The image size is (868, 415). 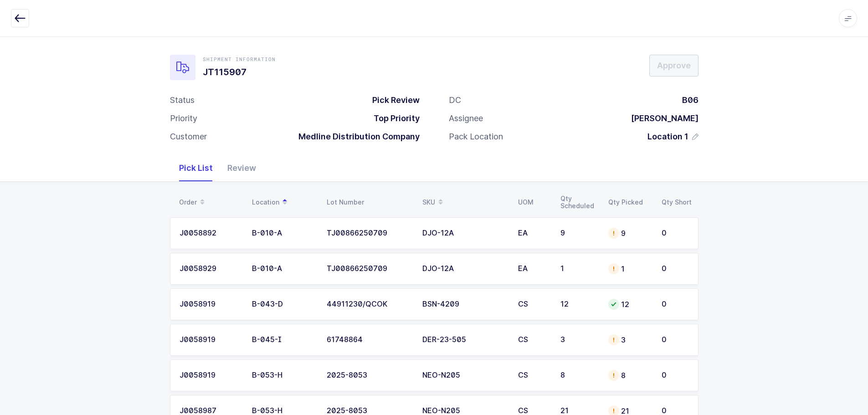 I want to click on div: DC, so click(x=455, y=100).